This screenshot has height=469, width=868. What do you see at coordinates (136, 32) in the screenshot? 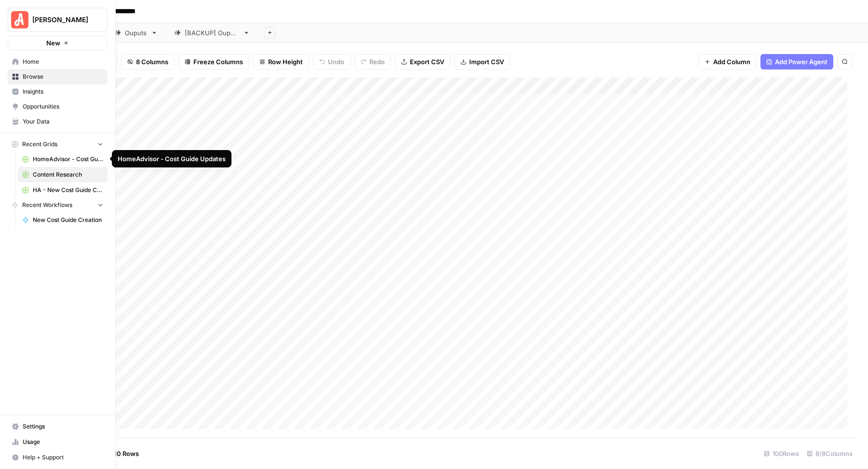
I see `a: Ouputs` at bounding box center [136, 32].